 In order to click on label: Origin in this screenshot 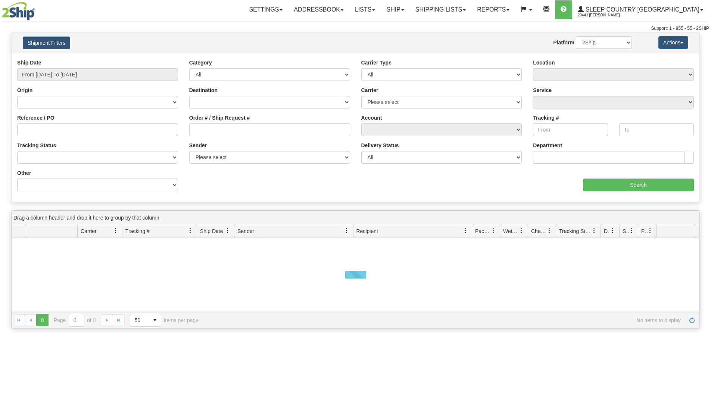, I will do `click(25, 90)`.